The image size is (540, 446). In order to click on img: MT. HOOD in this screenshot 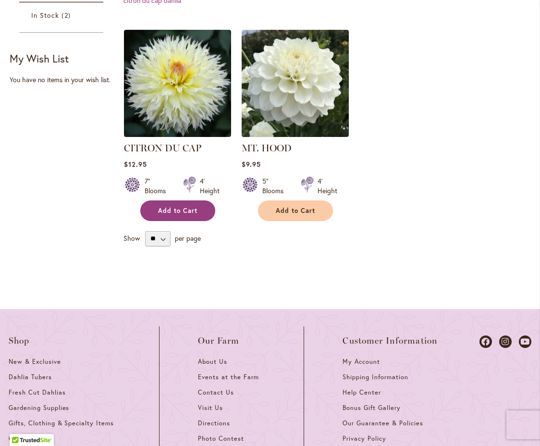, I will do `click(295, 83)`.